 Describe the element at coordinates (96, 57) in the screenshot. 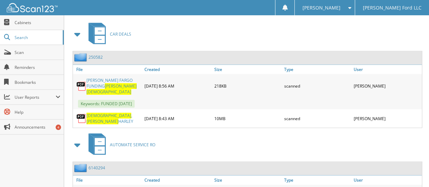

I see `a: 250582` at that location.